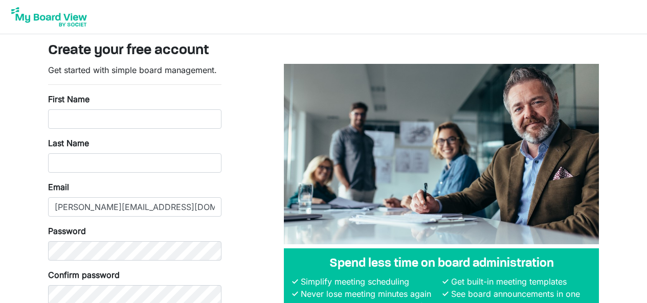  I want to click on li: Never lose meeting minutes again, so click(369, 294).